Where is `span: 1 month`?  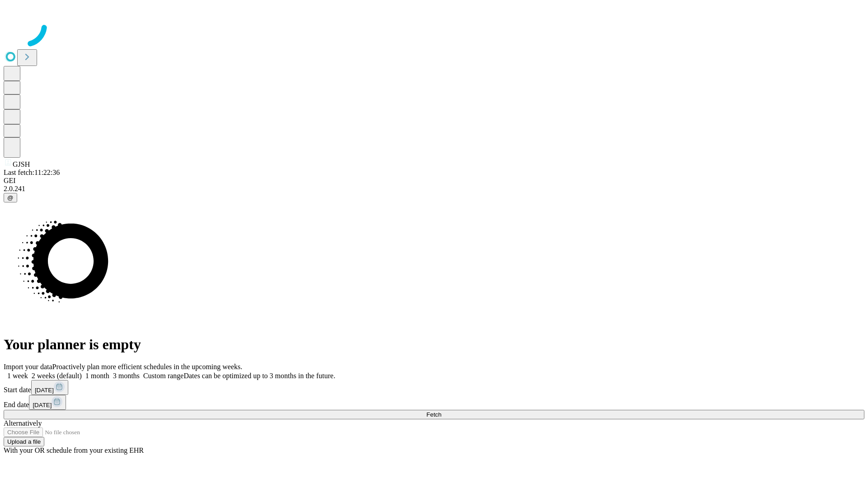
span: 1 month is located at coordinates (97, 376).